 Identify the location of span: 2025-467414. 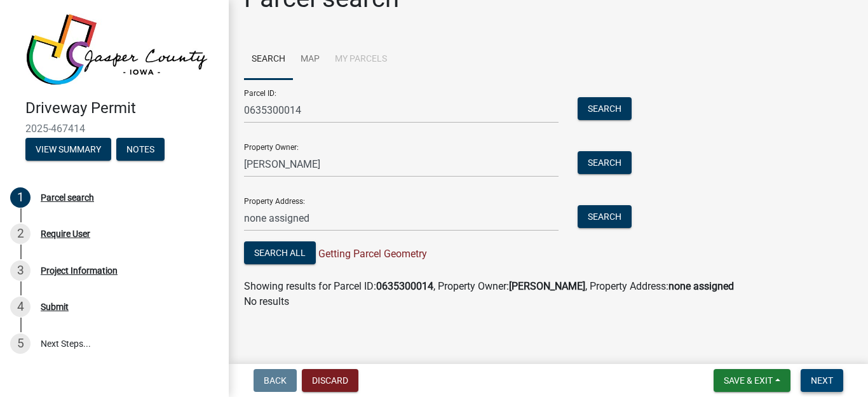
(115, 129).